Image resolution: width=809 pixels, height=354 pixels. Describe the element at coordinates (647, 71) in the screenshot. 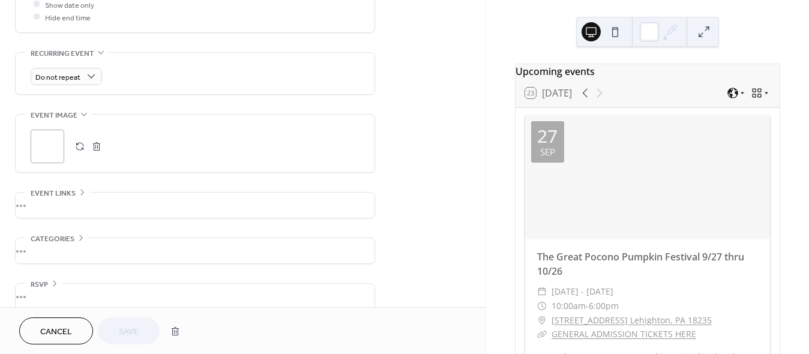

I see `div: Upcoming events` at that location.